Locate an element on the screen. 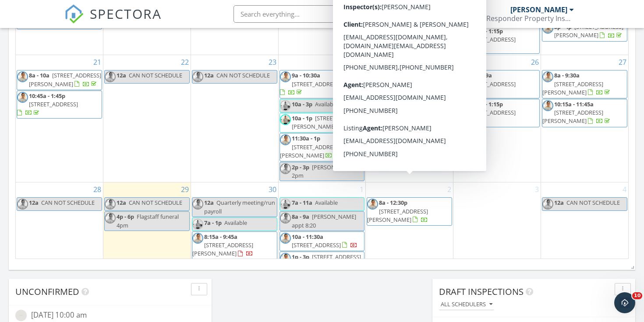 The image size is (644, 322). span: 10a - 1p is located at coordinates (302, 118).